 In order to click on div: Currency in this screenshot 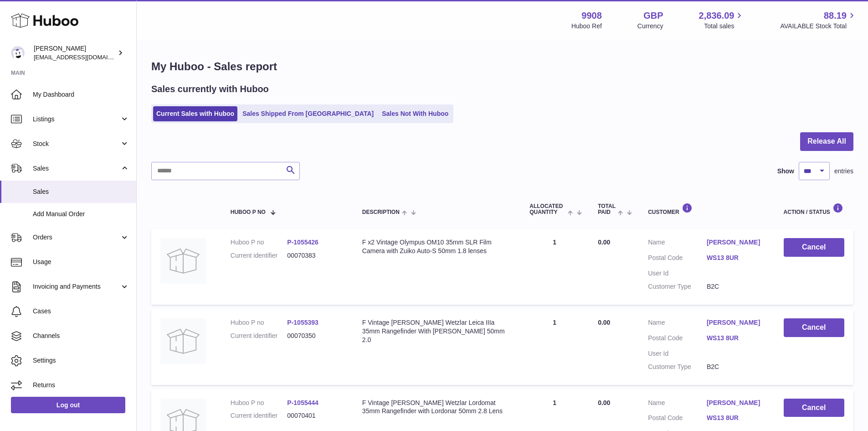, I will do `click(650, 26)`.